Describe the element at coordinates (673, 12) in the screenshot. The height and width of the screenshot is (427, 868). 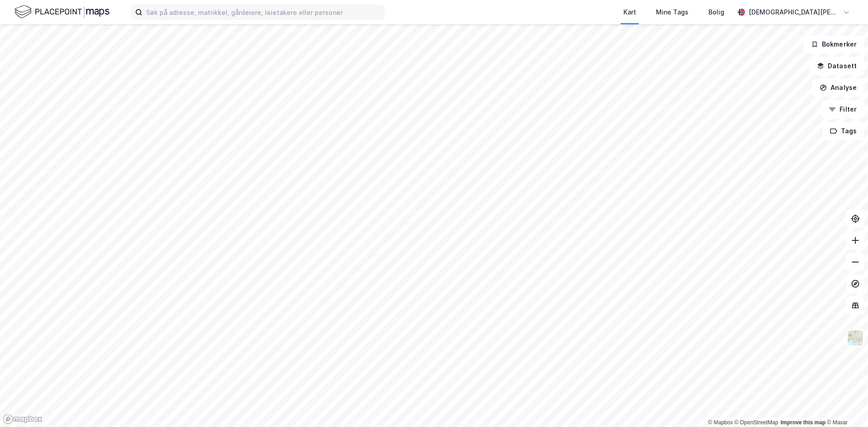
I see `div: Mine Tags` at that location.